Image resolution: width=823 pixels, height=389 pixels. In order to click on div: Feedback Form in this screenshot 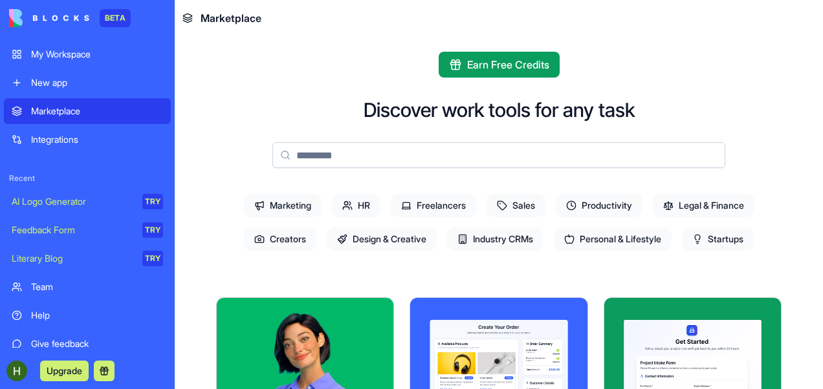, I will do `click(72, 230)`.